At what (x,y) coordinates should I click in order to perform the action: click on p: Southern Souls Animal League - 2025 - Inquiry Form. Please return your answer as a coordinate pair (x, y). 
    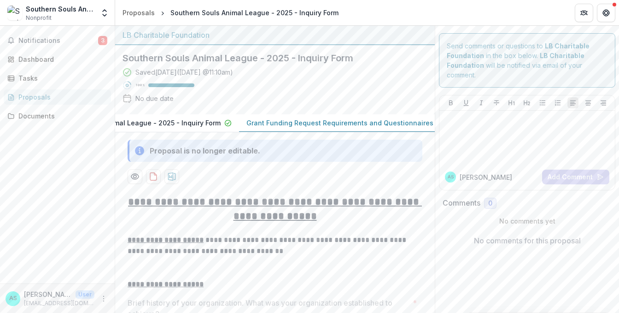
    Looking at the image, I should click on (136, 122).